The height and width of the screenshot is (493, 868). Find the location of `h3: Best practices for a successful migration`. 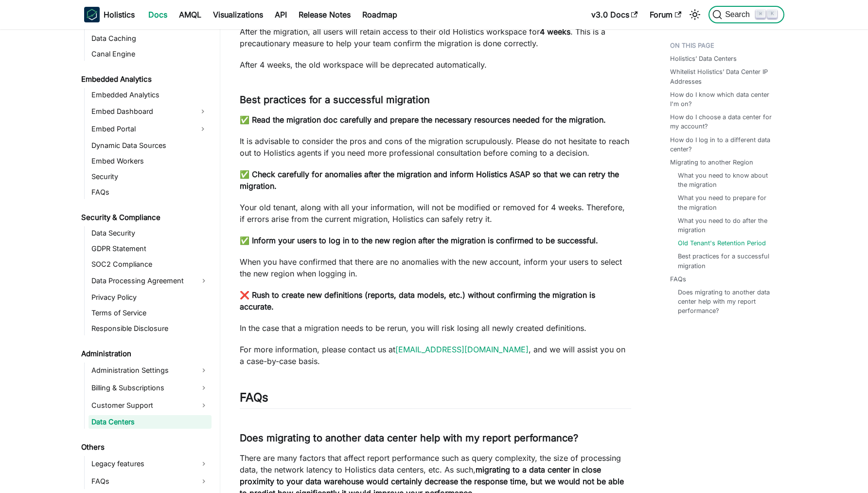

h3: Best practices for a successful migration is located at coordinates (435, 100).